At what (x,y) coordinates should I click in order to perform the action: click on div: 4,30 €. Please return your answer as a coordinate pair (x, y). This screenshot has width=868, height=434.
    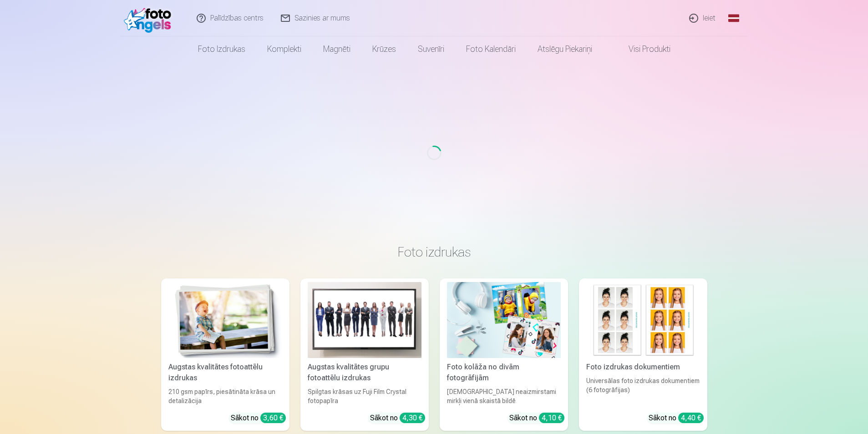
    Looking at the image, I should click on (412, 417).